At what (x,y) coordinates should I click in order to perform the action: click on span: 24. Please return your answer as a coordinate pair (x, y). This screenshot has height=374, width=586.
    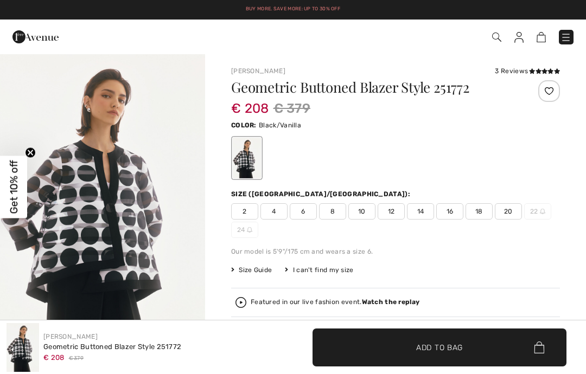
    Looking at the image, I should click on (245, 230).